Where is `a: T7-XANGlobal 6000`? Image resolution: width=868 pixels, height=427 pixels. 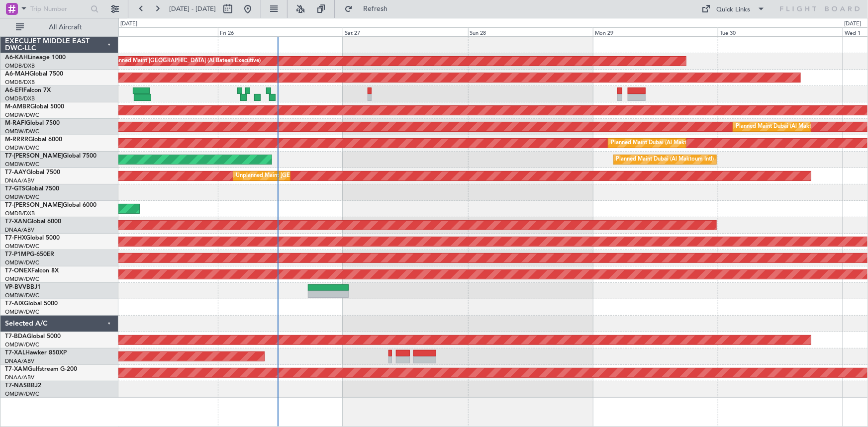 a: T7-XANGlobal 6000 is located at coordinates (33, 222).